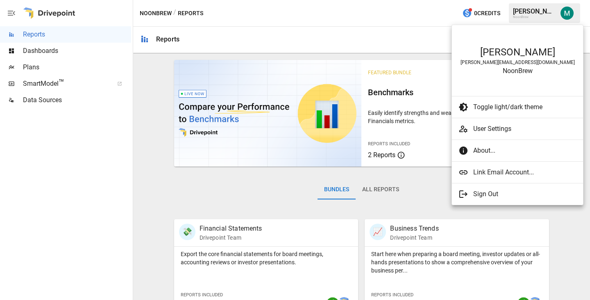 The width and height of the screenshot is (590, 300). What do you see at coordinates (525, 129) in the screenshot?
I see `span: User Settings` at bounding box center [525, 129].